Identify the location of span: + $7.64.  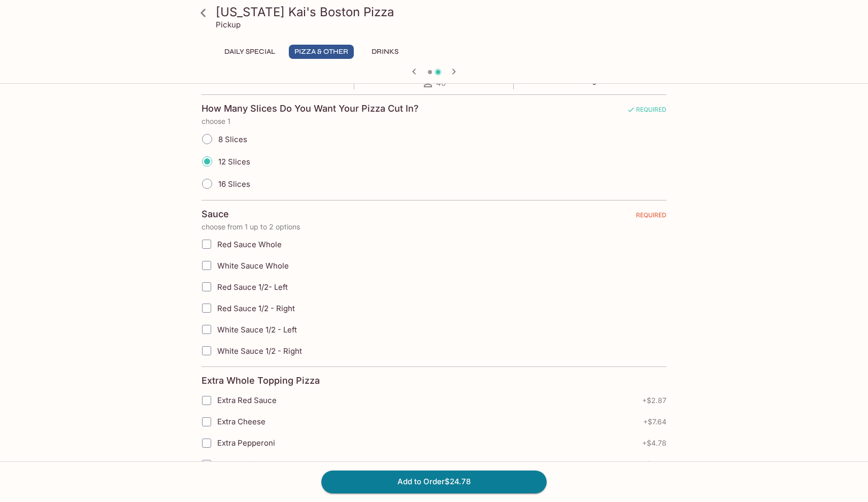
(654, 422).